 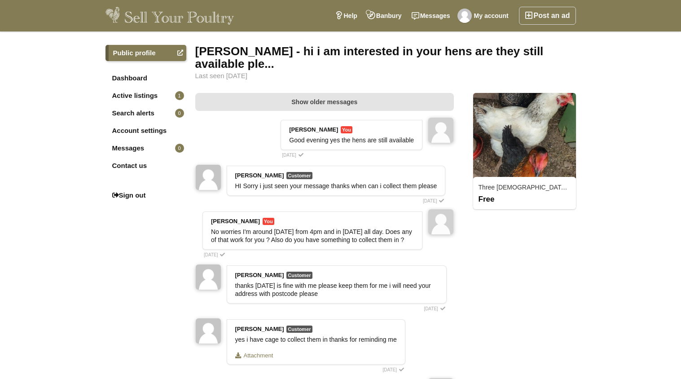 What do you see at coordinates (525, 136) in the screenshot?
I see `img: 3104_thumbnail.jpg` at bounding box center [525, 136].